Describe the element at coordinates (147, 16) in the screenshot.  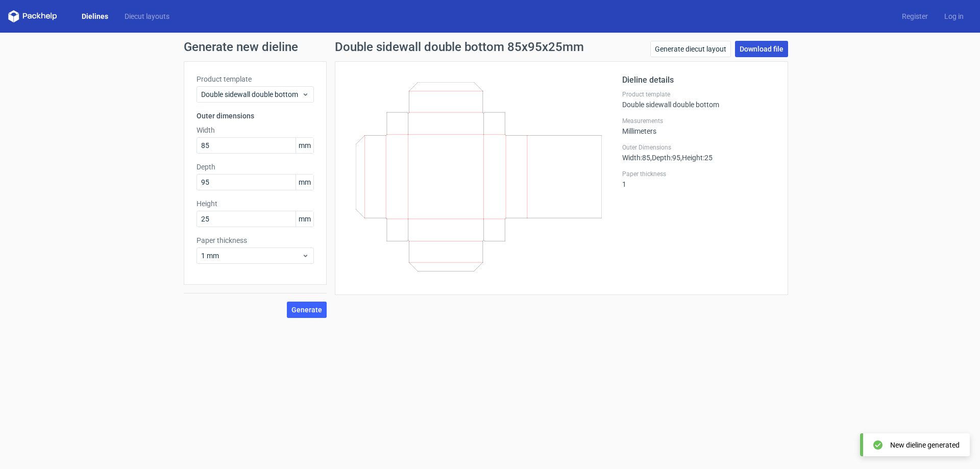
I see `a: Diecut layouts` at that location.